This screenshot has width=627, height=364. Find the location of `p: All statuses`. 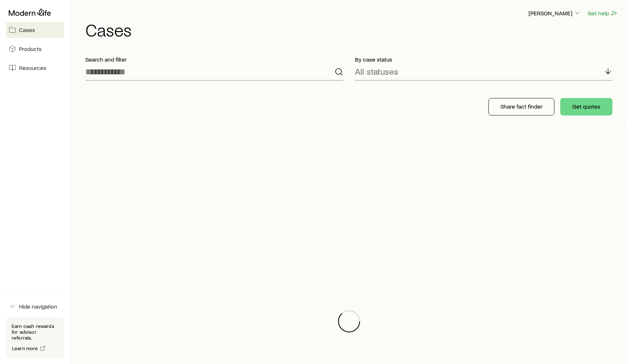

p: All statuses is located at coordinates (376, 72).